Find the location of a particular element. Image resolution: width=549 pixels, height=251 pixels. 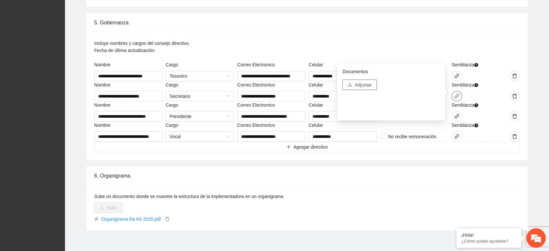

div: 5. Gobernanza is located at coordinates (307, 22).